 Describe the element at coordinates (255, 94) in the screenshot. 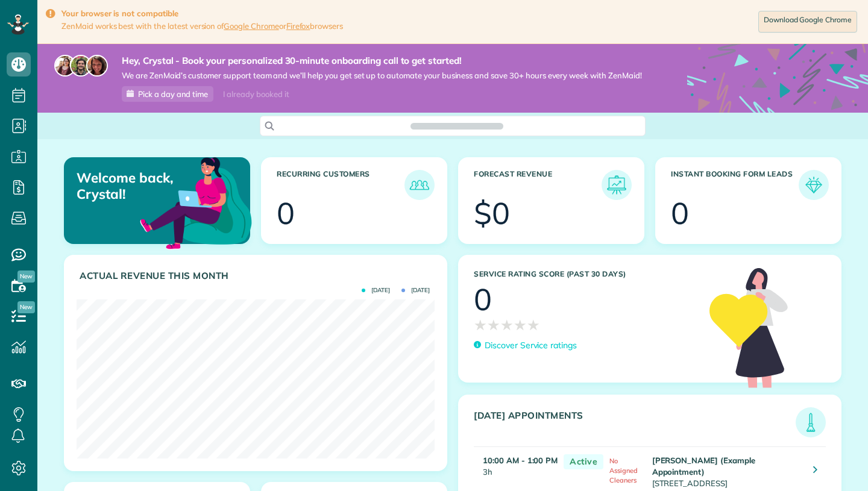

I see `div: I already booked it` at that location.